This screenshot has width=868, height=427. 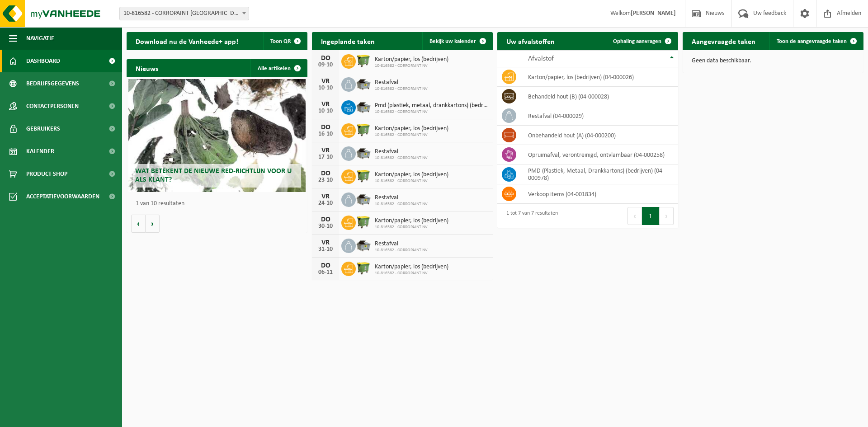 What do you see at coordinates (285, 41) in the screenshot?
I see `button: Toon QR` at bounding box center [285, 41].